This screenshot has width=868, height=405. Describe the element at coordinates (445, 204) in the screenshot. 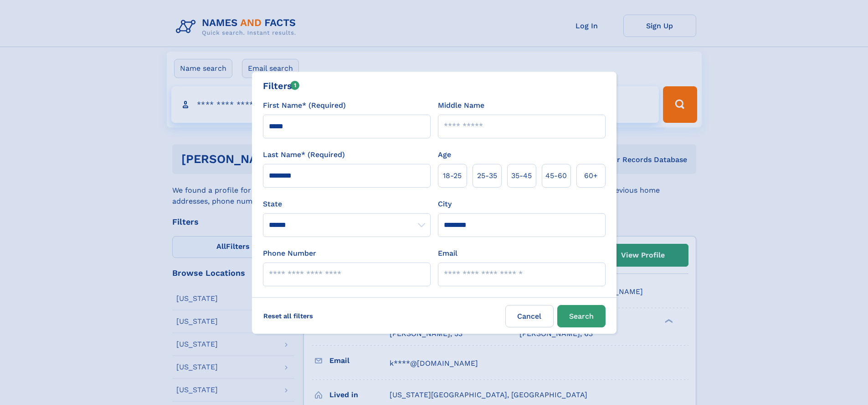

I see `label: City` at that location.